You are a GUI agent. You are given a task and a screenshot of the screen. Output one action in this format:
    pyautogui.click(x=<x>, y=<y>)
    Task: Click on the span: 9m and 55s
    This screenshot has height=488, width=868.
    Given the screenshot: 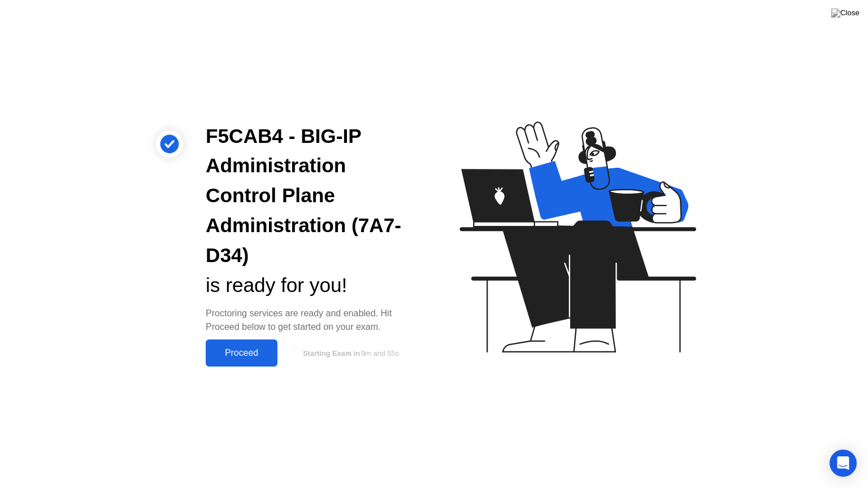 What is the action you would take?
    pyautogui.click(x=380, y=353)
    